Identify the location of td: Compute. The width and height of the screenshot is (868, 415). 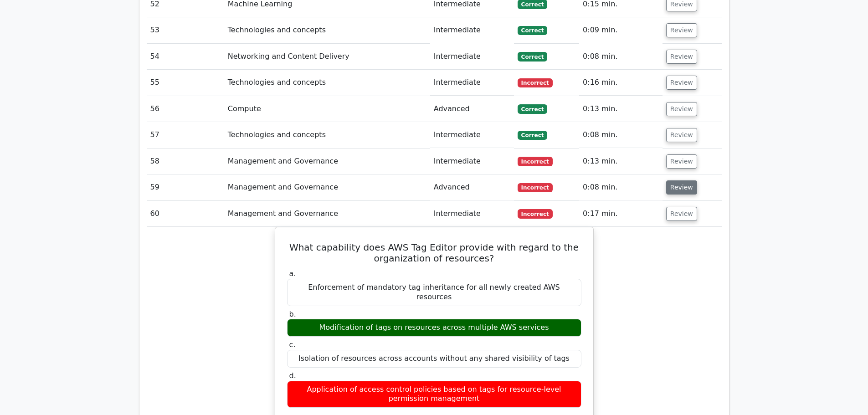
(327, 109).